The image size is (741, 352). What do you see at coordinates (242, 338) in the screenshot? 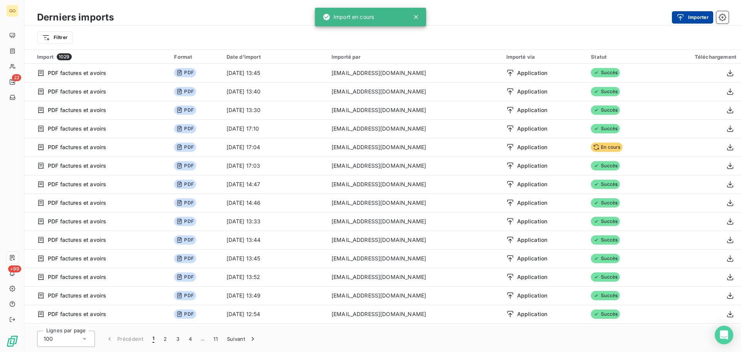
I see `button: Suivant` at bounding box center [242, 338].